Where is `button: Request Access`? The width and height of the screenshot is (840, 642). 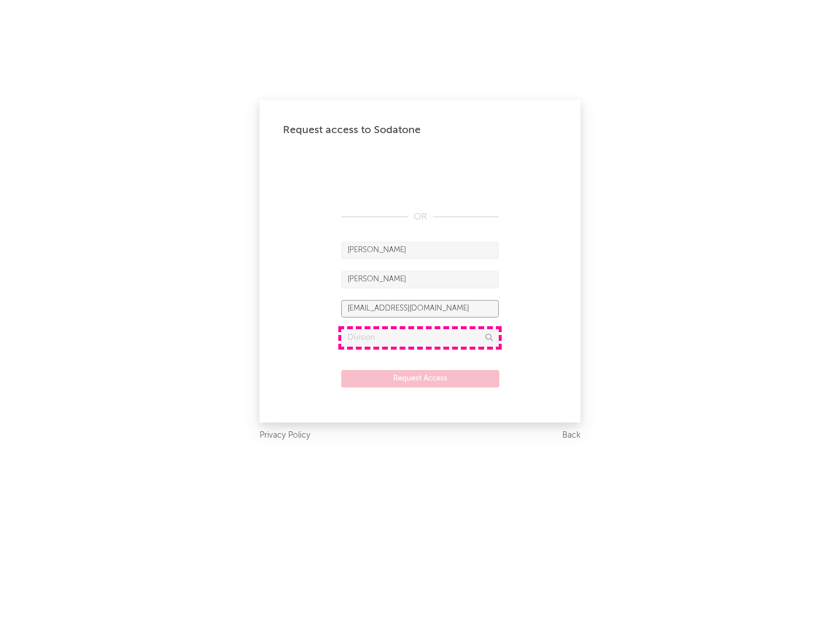
button: Request Access is located at coordinates (420, 378).